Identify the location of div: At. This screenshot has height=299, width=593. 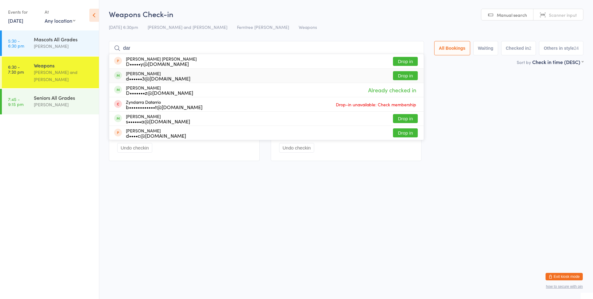
(60, 12).